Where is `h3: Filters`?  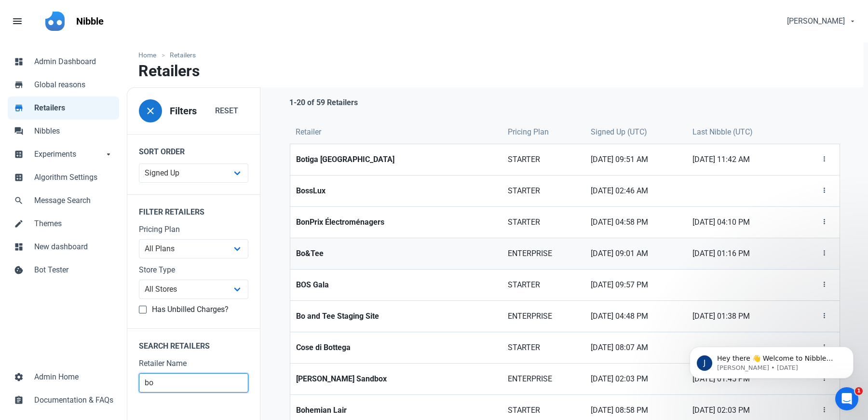 h3: Filters is located at coordinates (183, 111).